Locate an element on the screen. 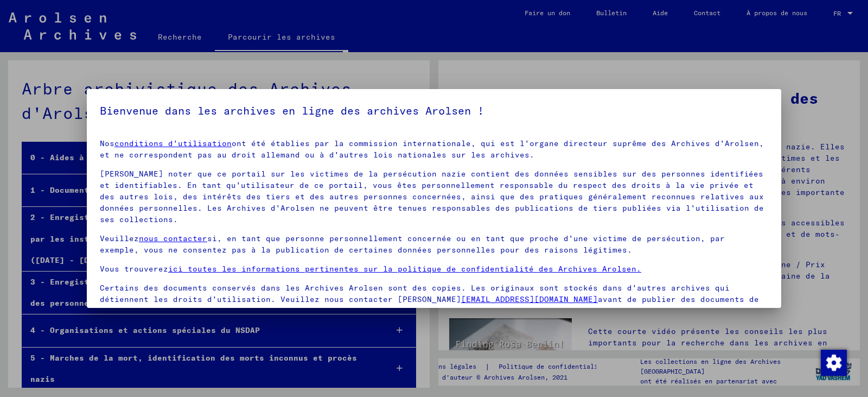 Image resolution: width=868 pixels, height=397 pixels. font: nous contacter is located at coordinates (173, 238).